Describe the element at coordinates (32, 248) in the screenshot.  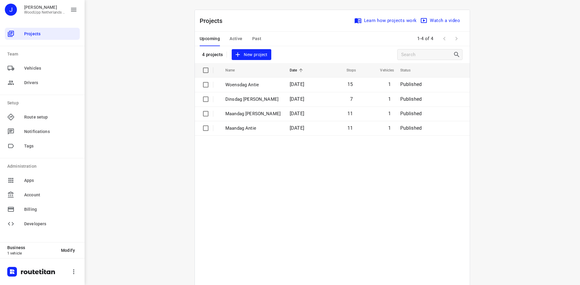
I see `p: Business` at that location.